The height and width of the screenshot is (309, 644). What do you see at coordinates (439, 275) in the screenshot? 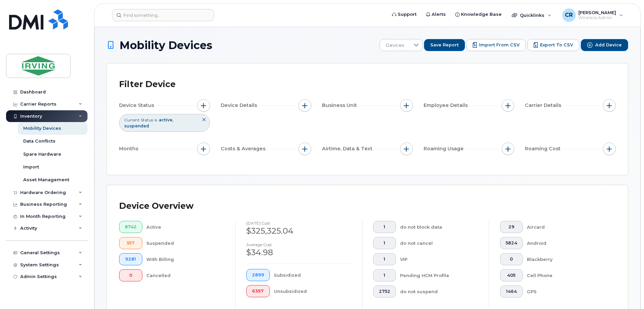
I see `div: Pending HCM Profile` at bounding box center [439, 275].